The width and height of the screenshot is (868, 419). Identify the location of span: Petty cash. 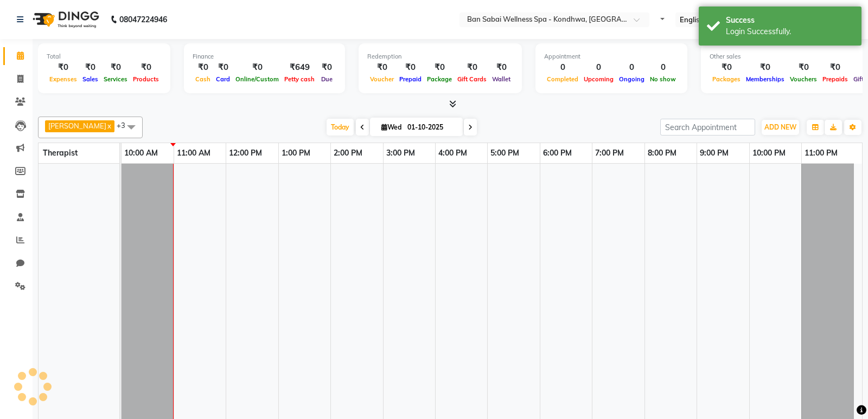
(299, 79).